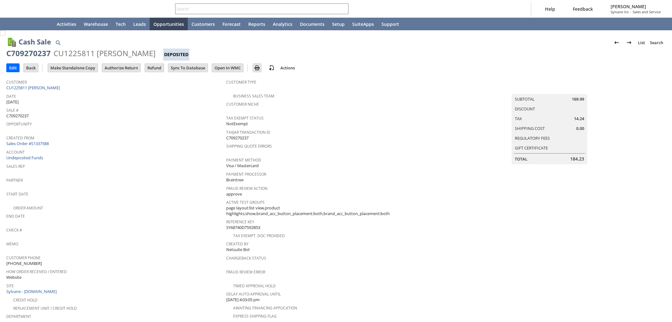 This screenshot has width=672, height=322. Describe the element at coordinates (28, 53) in the screenshot. I see `div: C709270237` at that location.